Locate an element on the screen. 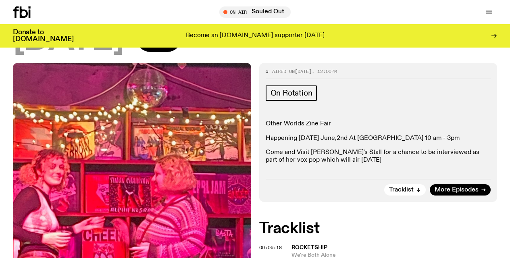 The width and height of the screenshot is (510, 258). span: , 12:00pm is located at coordinates (324, 71).